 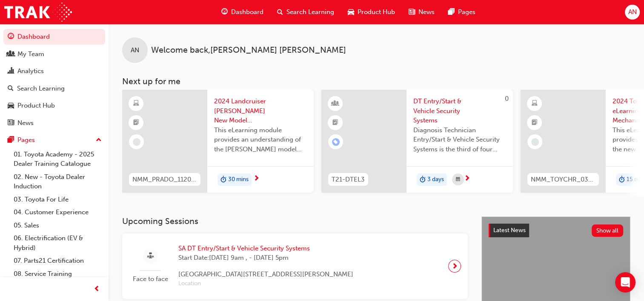 What do you see at coordinates (54, 140) in the screenshot?
I see `button: Pages` at bounding box center [54, 140].